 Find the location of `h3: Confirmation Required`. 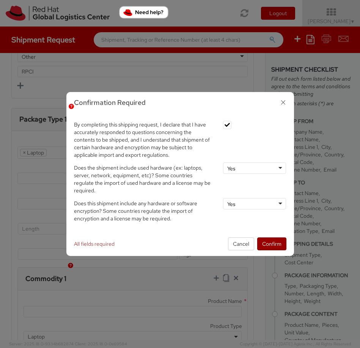

h3: Confirmation Required is located at coordinates (180, 103).